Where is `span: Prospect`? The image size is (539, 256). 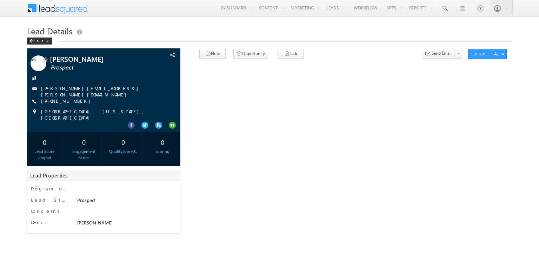 span: Prospect is located at coordinates (98, 68).